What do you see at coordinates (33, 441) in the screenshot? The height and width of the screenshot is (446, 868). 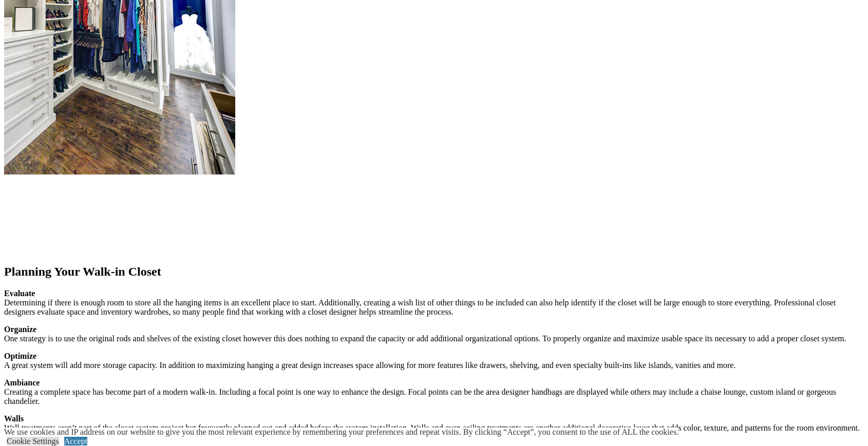 I see `a: Cookie Settings` at bounding box center [33, 441].